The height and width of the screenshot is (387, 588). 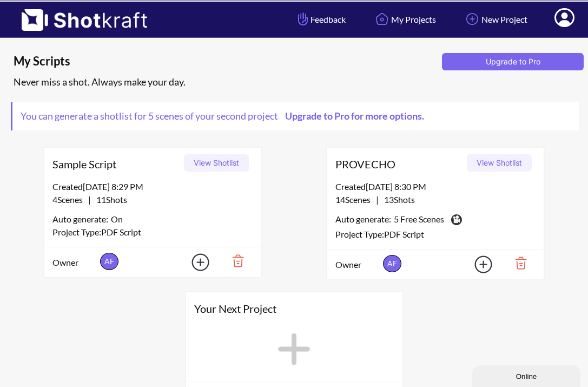 What do you see at coordinates (456, 220) in the screenshot?
I see `img: Camera Icon` at bounding box center [456, 220].